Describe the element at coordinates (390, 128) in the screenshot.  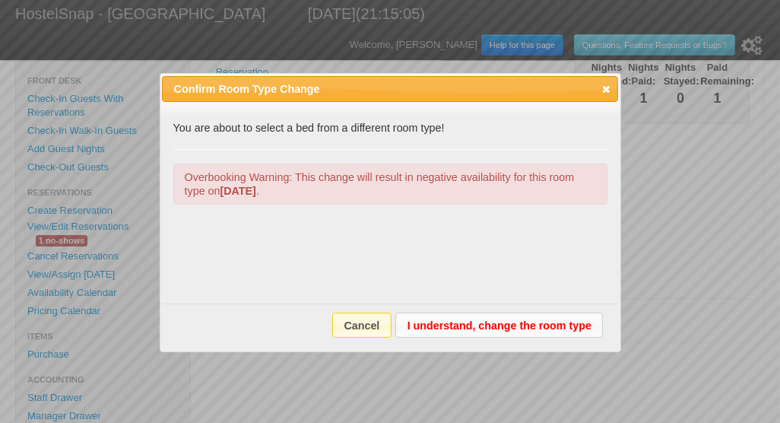
I see `p: You are about to select a bed from a different room type!` at that location.